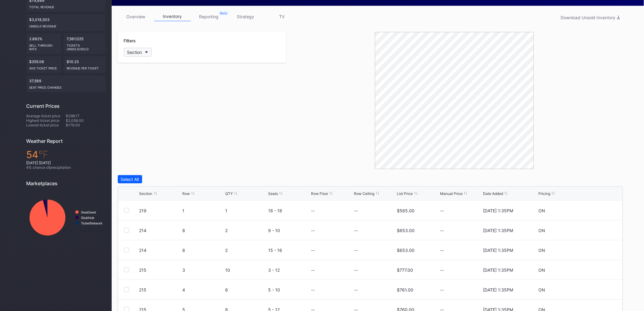 The height and width of the screenshot is (311, 644). What do you see at coordinates (137, 52) in the screenshot?
I see `button: Section` at bounding box center [137, 52].